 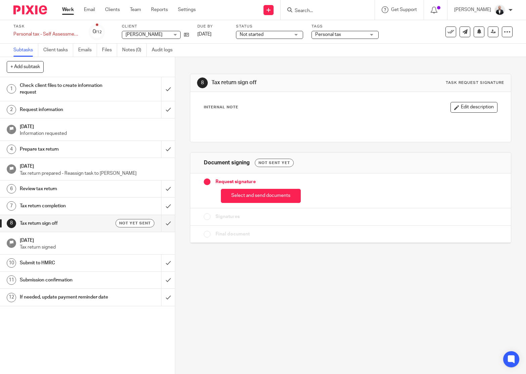 I want to click on h1: Check client files to create information request, so click(x=65, y=89).